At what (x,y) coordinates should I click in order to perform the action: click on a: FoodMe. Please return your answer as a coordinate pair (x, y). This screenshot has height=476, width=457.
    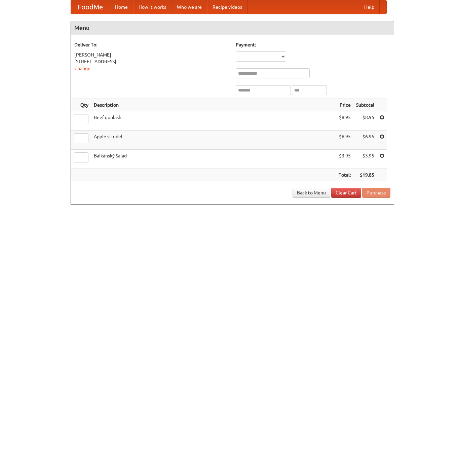
    Looking at the image, I should click on (90, 7).